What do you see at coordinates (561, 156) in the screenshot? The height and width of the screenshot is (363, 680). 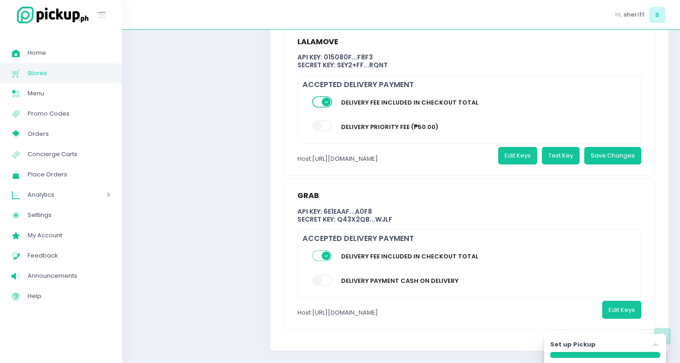 I see `button: Test Key` at bounding box center [561, 156].